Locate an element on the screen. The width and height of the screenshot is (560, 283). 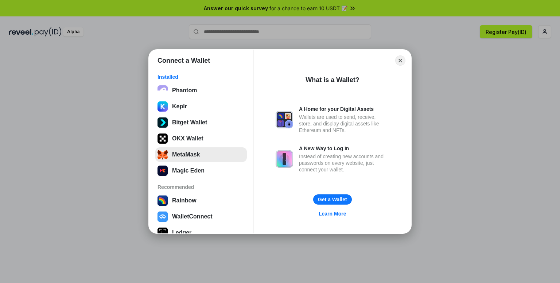
img: svg+xml;base64,PHN2ZyB3aWR0aD0iNTEyIiBoZWlnaHQ9IjUxMiIgdmlld0JveD0iMCAwIDUxMiA1MTIiIGZpbGw9Im5vbm... is located at coordinates (163, 123).